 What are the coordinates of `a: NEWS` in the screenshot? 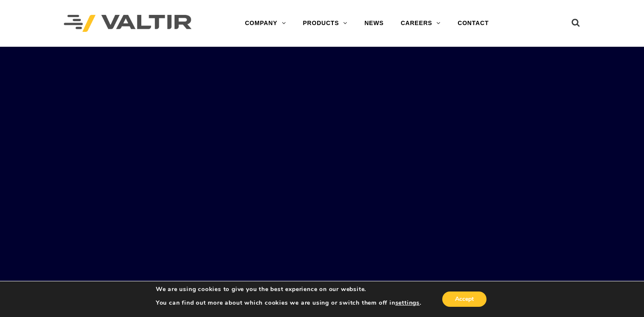 It's located at (374, 23).